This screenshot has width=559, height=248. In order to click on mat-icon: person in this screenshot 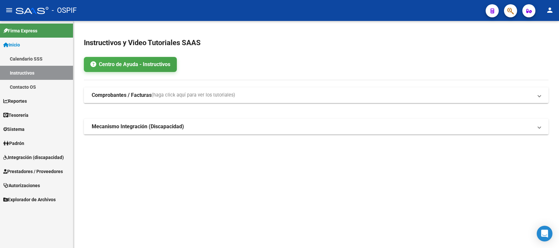, I will do `click(550, 10)`.